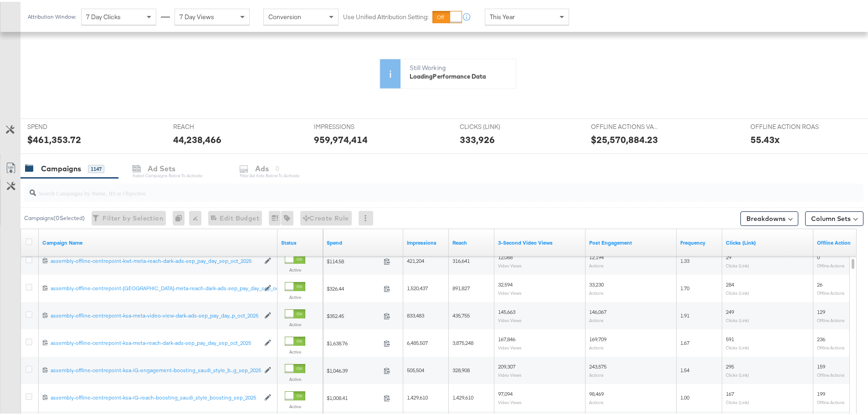 This screenshot has height=415, width=868. I want to click on span: 146,067, so click(597, 310).